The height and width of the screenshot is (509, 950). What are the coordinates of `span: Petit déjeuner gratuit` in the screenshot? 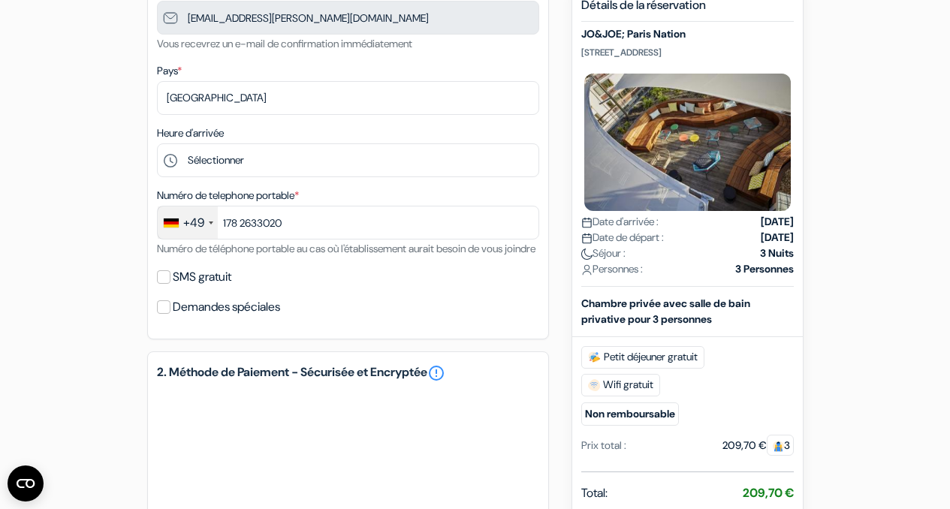 It's located at (643, 357).